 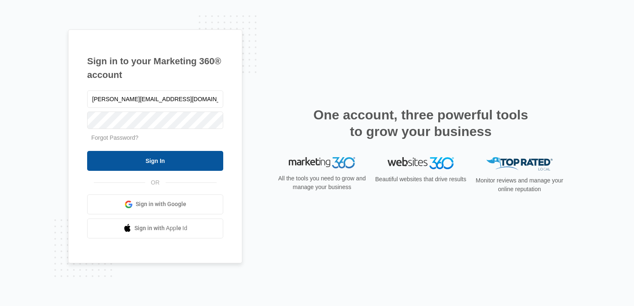 I want to click on h1: Sign in to your Marketing 360® account, so click(x=155, y=68).